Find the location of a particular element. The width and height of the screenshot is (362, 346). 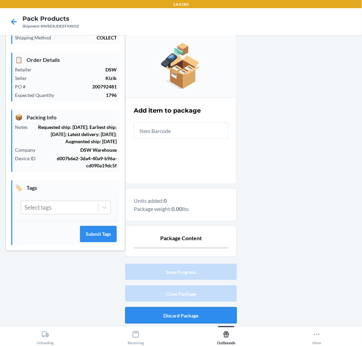

div: Select tags is located at coordinates (38, 208).